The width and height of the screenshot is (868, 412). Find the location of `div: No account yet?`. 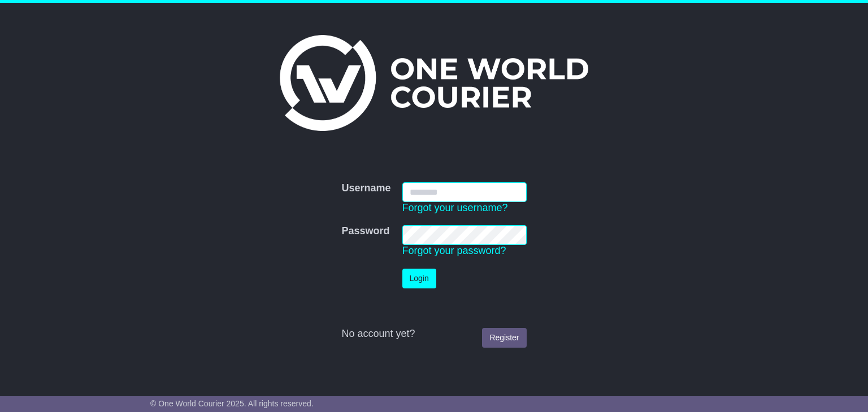

div: No account yet? is located at coordinates (433, 334).